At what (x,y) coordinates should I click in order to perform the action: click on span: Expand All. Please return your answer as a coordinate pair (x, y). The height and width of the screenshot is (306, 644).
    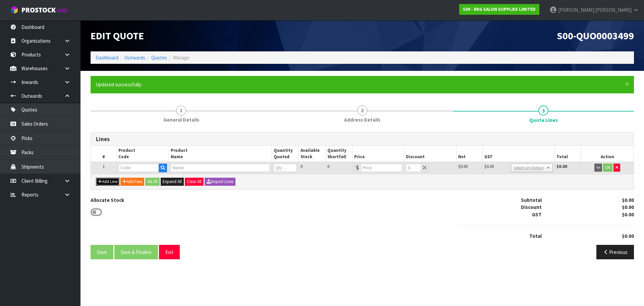
    Looking at the image, I should click on (172, 181).